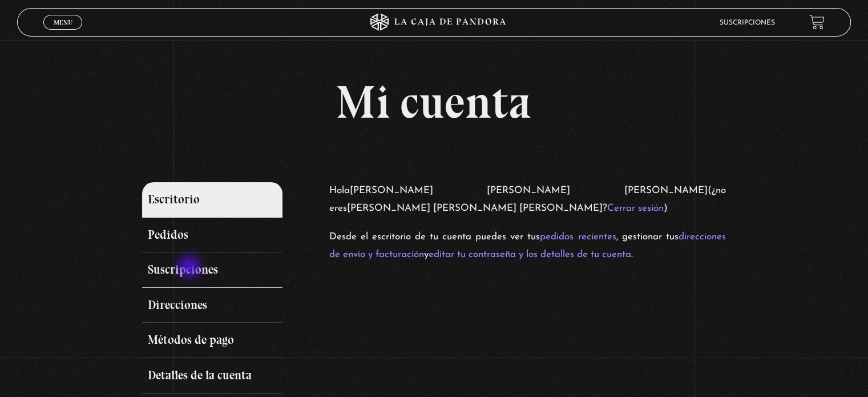 The width and height of the screenshot is (868, 397). I want to click on p: Hola (¿no eres ? ), so click(527, 199).